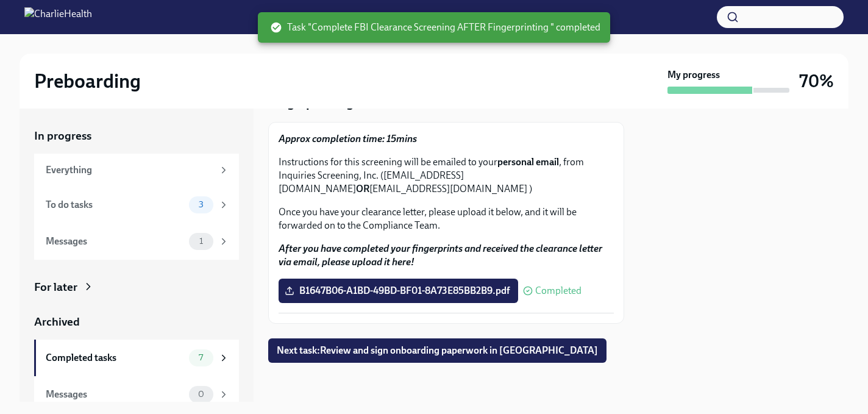 The image size is (868, 414). I want to click on div: Everything, so click(129, 170).